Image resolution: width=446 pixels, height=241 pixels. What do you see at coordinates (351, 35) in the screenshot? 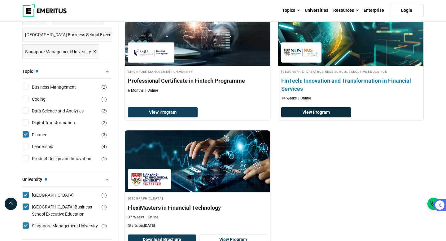
I see `img: FinTech: Innovation and Transformation in Financial Services | Online Finance Course` at bounding box center [351, 35].